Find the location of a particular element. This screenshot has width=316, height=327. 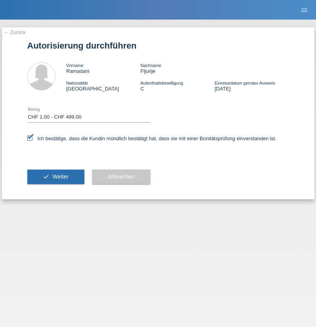

span: Nationalität is located at coordinates (77, 83).